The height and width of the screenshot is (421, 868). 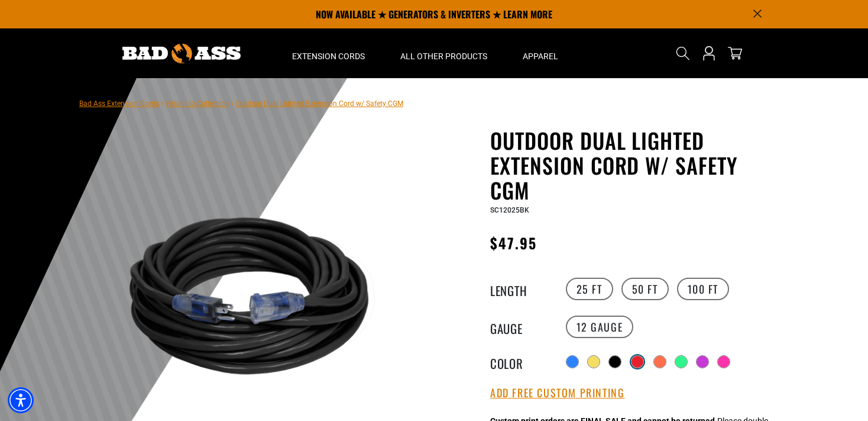 What do you see at coordinates (557, 393) in the screenshot?
I see `button: Add Free Custom Printing` at bounding box center [557, 393].